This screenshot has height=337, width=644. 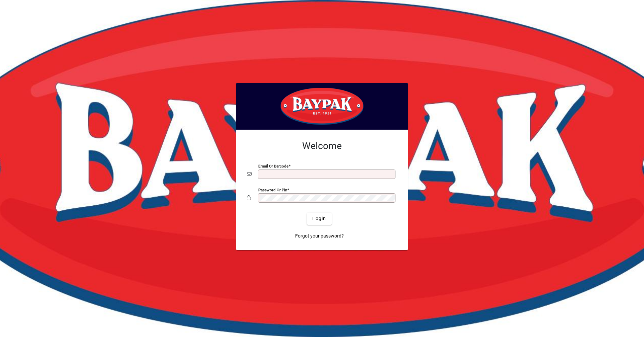 I want to click on span: Login, so click(x=319, y=218).